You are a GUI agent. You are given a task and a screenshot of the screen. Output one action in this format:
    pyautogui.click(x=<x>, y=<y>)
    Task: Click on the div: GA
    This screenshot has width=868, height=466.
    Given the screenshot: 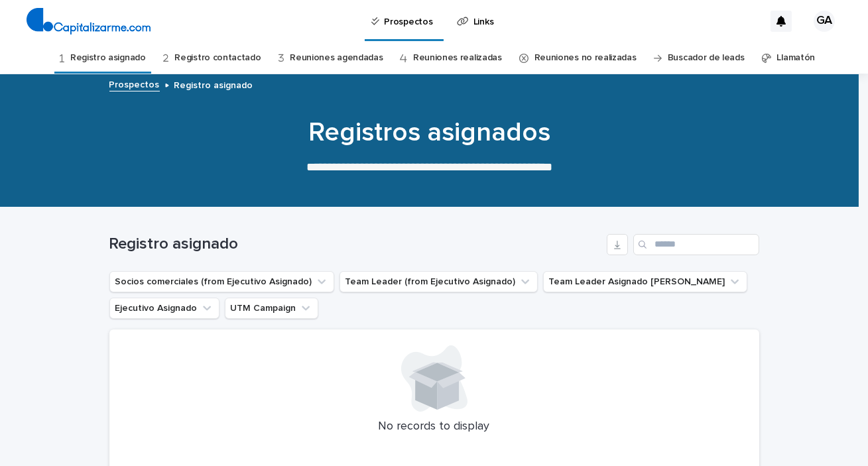 What is the action you would take?
    pyautogui.click(x=825, y=21)
    